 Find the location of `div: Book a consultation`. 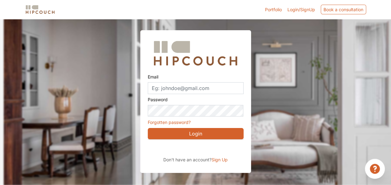

div: Book a consultation is located at coordinates (343, 9).